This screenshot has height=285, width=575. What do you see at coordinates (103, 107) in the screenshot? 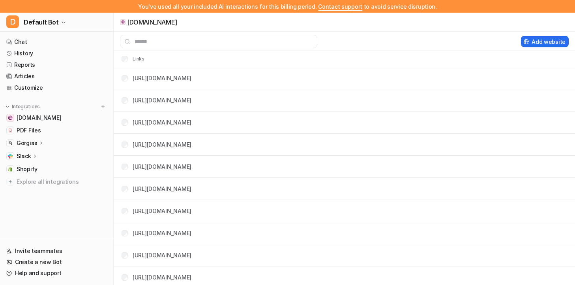
I see `img: menu_add.svg` at bounding box center [103, 107].